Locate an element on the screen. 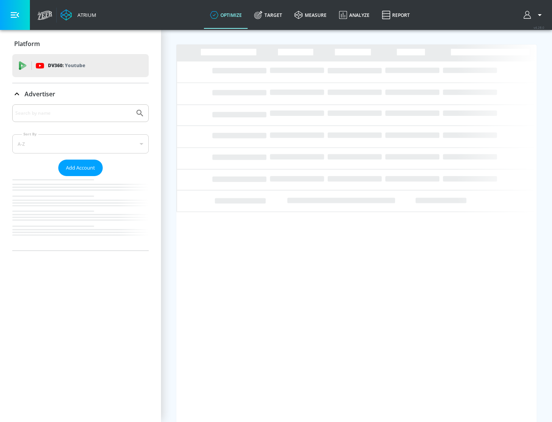  span: Add Account is located at coordinates (81, 168).